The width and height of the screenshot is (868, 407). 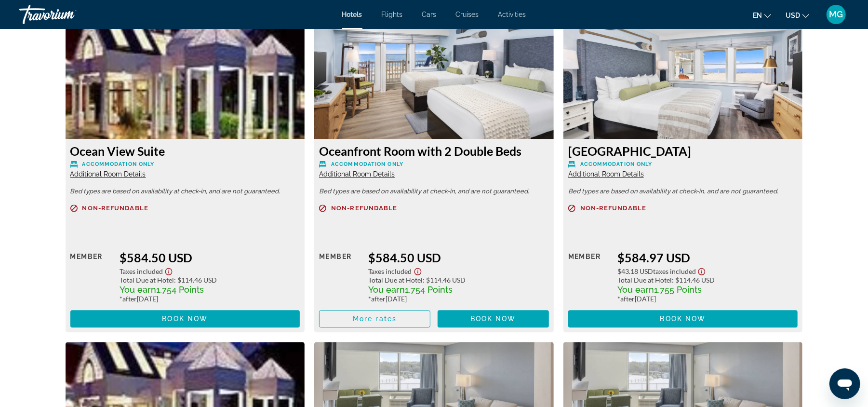 I want to click on span: 1,755 Points, so click(x=678, y=289).